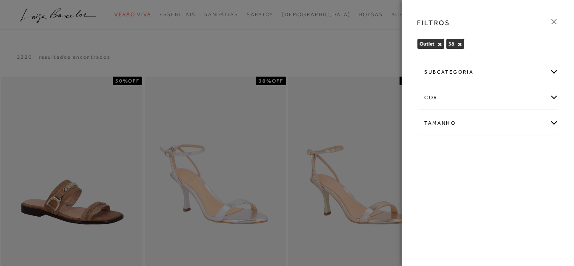 This screenshot has height=266, width=574. Describe the element at coordinates (426, 44) in the screenshot. I see `span: Outlet` at that location.